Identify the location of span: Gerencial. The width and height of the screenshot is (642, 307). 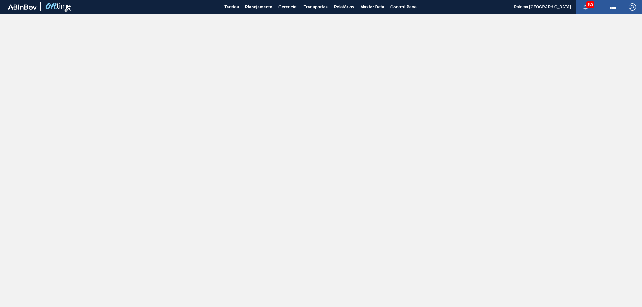
(288, 7).